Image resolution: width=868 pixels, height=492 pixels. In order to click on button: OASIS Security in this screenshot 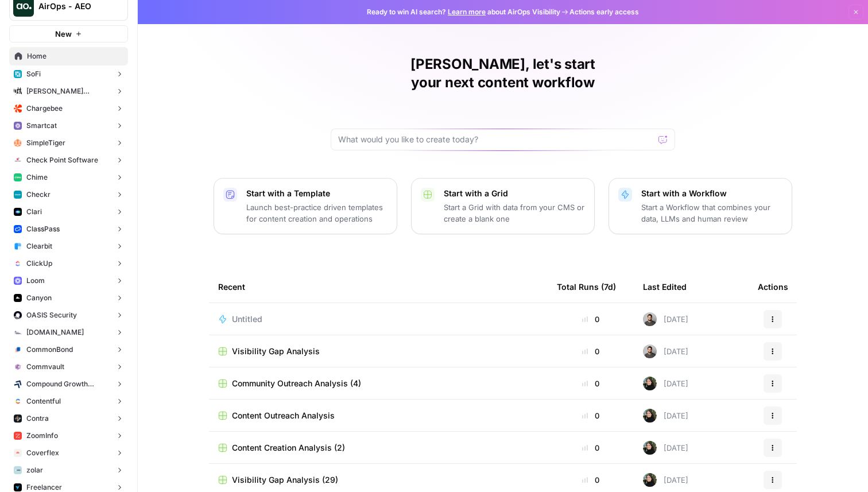, I will do `click(69, 315)`.